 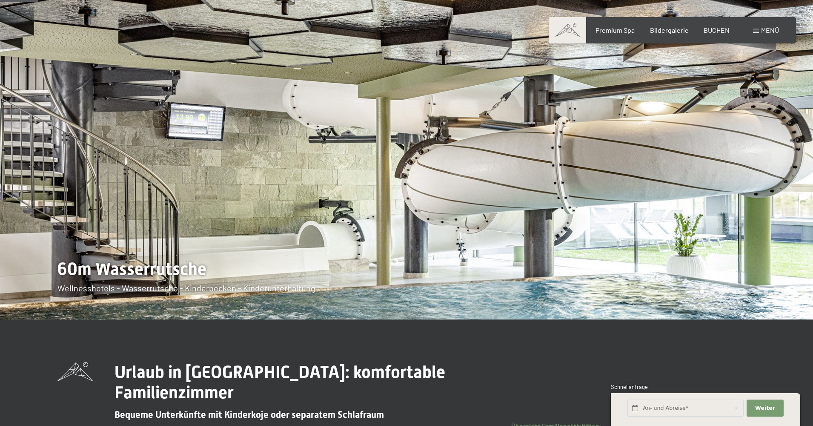 What do you see at coordinates (776, 291) in the screenshot?
I see `div: Carousel Page 8` at bounding box center [776, 291].